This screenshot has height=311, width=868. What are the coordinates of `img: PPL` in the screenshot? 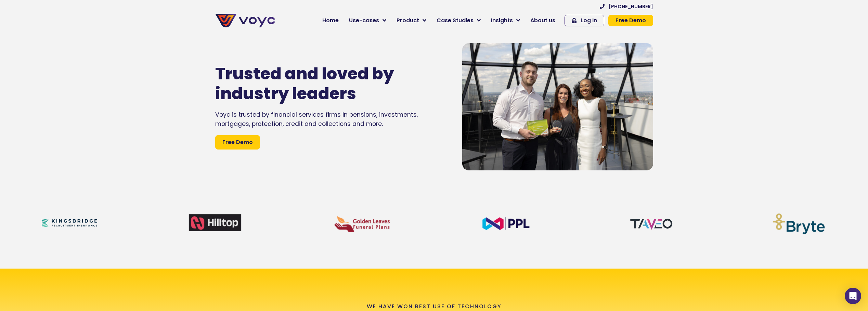 It's located at (508, 223).